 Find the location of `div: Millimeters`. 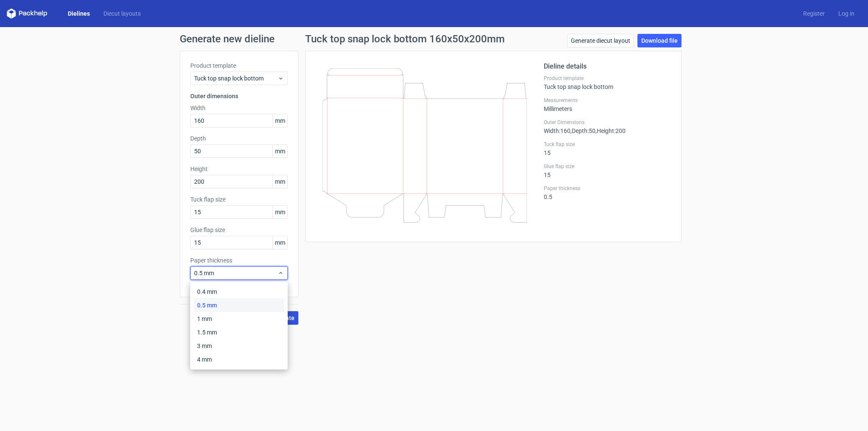

div: Millimeters is located at coordinates (607, 105).